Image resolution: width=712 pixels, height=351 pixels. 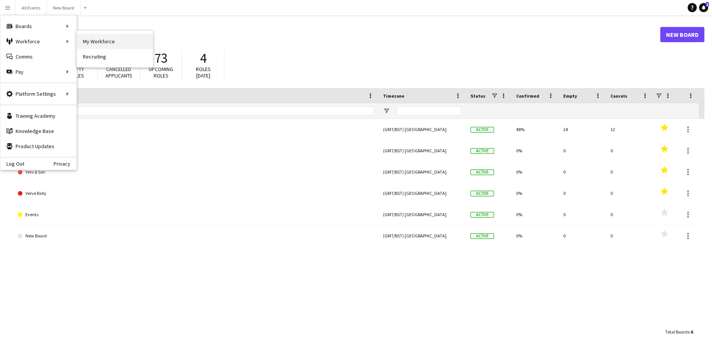 I want to click on div: 12, so click(x=629, y=129).